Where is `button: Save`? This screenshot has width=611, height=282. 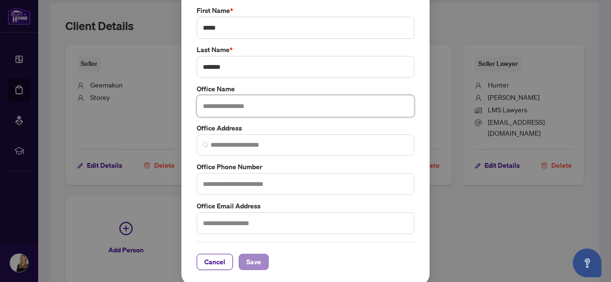
button: Save is located at coordinates (254, 262).